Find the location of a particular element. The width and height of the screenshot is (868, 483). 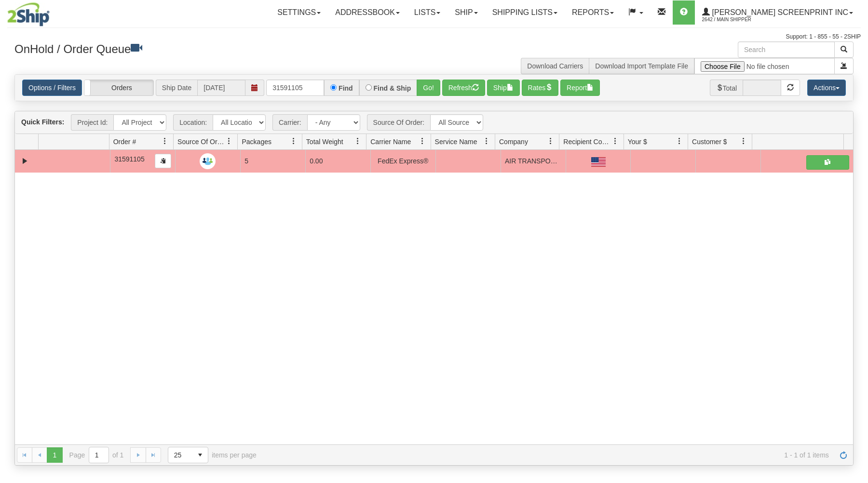

button: Report is located at coordinates (580, 88).